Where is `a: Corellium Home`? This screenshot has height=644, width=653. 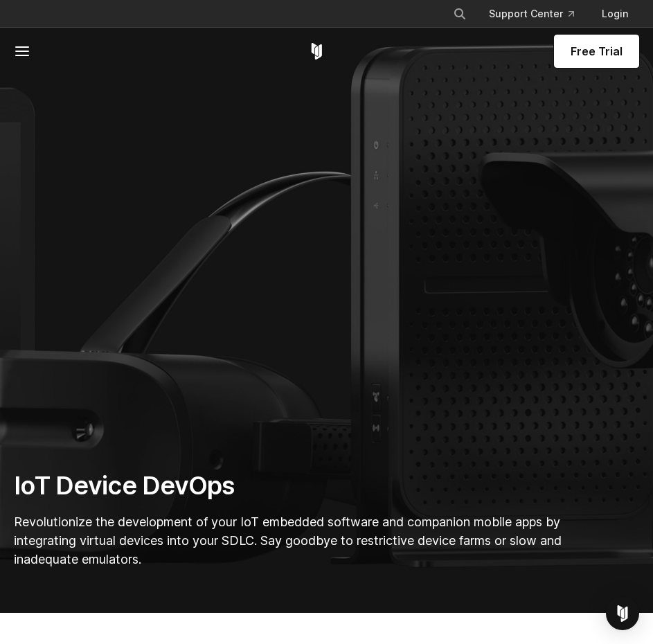
a: Corellium Home is located at coordinates (316, 51).